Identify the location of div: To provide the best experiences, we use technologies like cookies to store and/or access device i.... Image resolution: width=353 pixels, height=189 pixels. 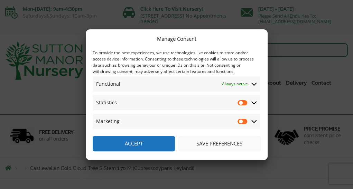
(176, 62).